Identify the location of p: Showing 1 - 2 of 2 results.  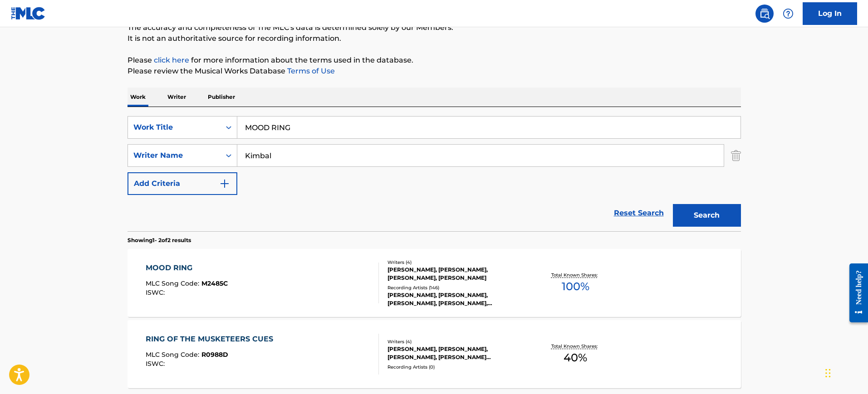
(159, 241).